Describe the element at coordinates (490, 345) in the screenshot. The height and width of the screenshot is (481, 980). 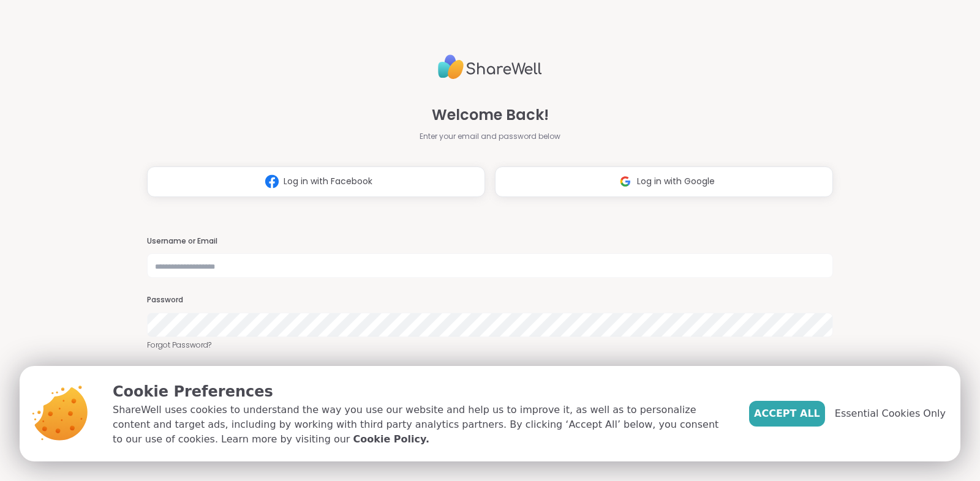
I see `a: Forgot Password?` at that location.